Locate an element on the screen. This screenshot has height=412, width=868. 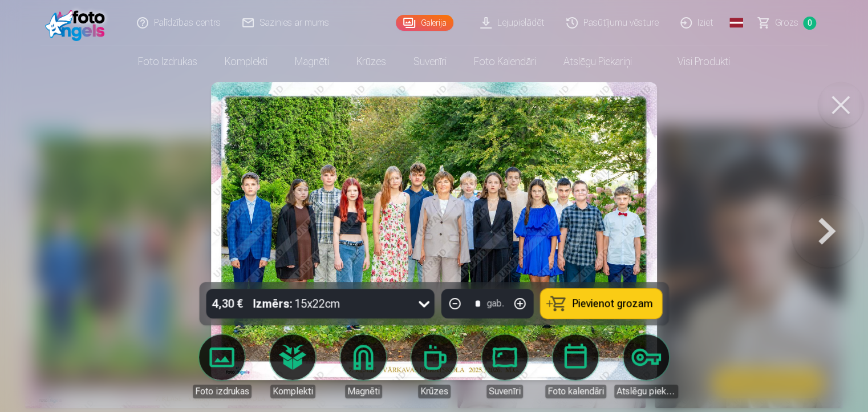
strong: Izmērs : is located at coordinates (273, 304).